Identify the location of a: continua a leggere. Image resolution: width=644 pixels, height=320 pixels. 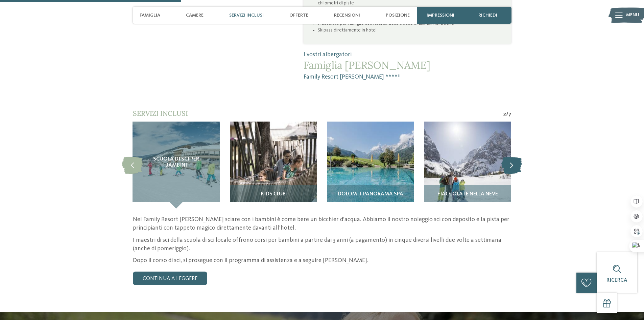
(170, 278).